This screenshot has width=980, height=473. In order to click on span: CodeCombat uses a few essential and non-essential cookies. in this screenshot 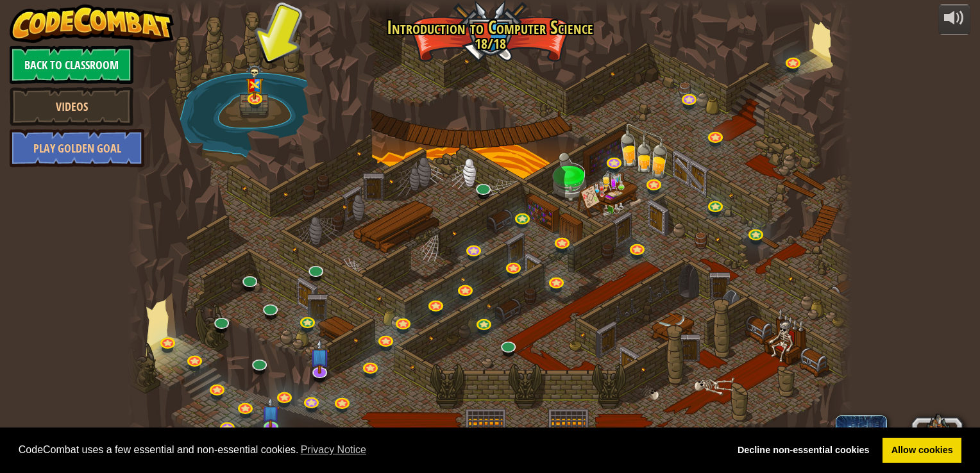, I will do `click(369, 451)`.